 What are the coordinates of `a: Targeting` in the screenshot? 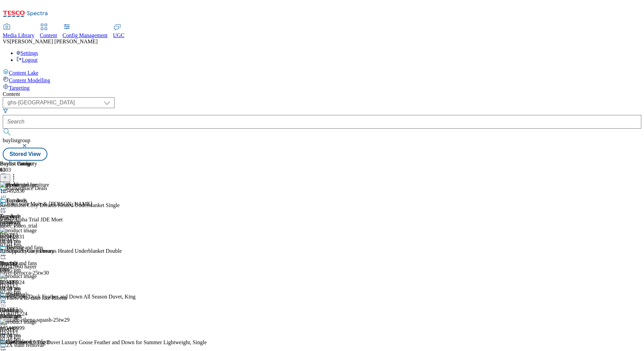 It's located at (322, 87).